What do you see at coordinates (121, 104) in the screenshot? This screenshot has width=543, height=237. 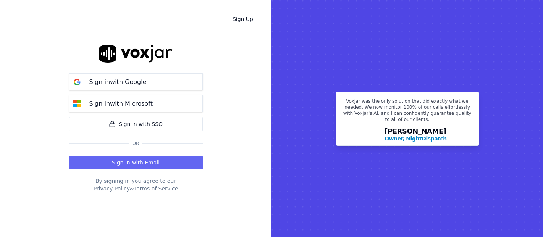 I see `p: Sign in with Microsoft` at bounding box center [121, 104].